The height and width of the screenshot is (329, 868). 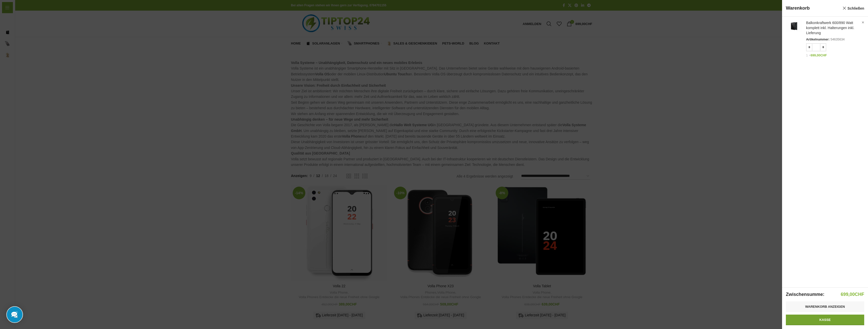 What do you see at coordinates (862, 22) in the screenshot?
I see `a: Balkonkraftwerk 600/890 Watt komplett inkl. Halterungen inkl. Lieferung aus dem Warenkorb entfernen` at bounding box center [862, 22].